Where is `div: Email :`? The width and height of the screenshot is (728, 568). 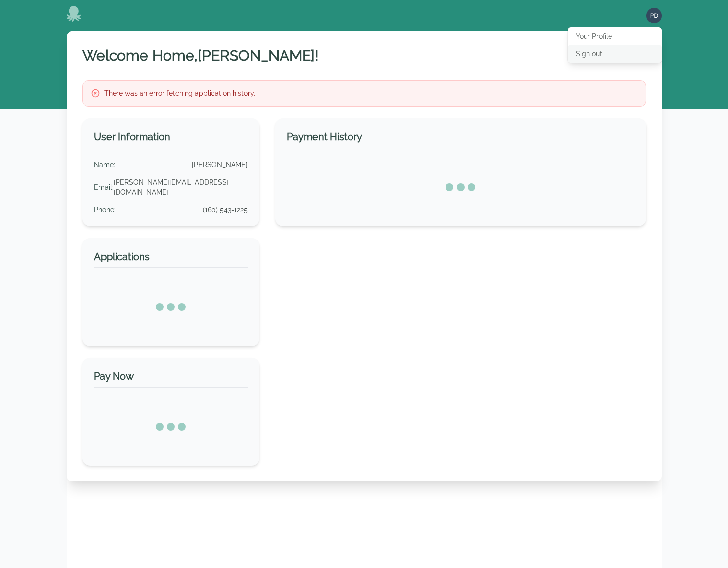 div: Email : is located at coordinates (104, 187).